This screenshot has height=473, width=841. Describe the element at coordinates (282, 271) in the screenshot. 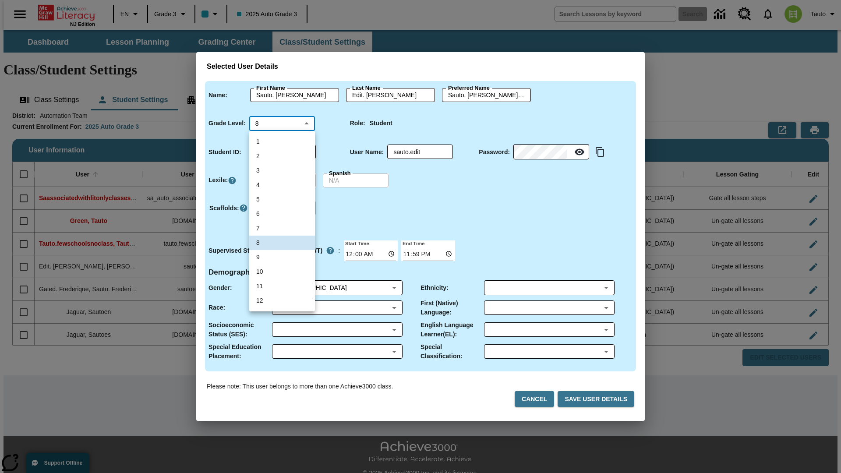

I see `li: 10` at that location.